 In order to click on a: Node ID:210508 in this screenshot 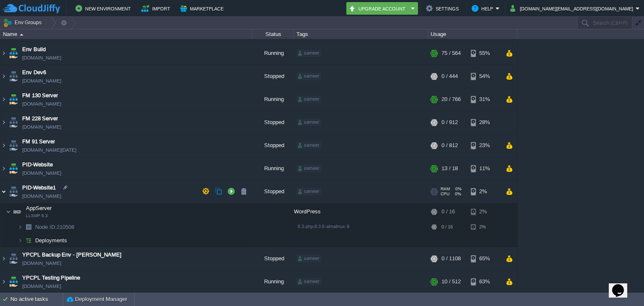, I will do `click(55, 227)`.